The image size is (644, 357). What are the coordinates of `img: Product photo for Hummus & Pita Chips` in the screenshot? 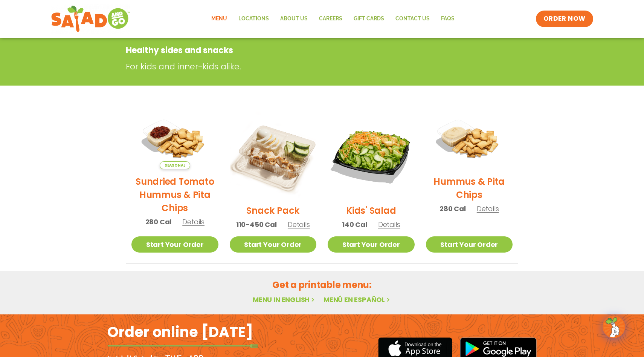 It's located at (469, 140).